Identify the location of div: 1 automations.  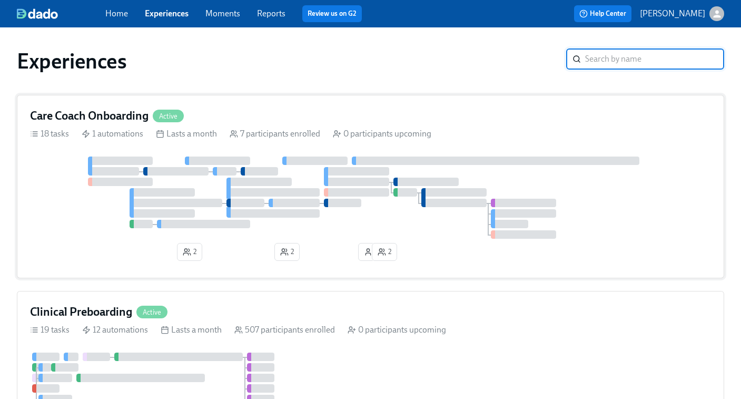
(112, 134).